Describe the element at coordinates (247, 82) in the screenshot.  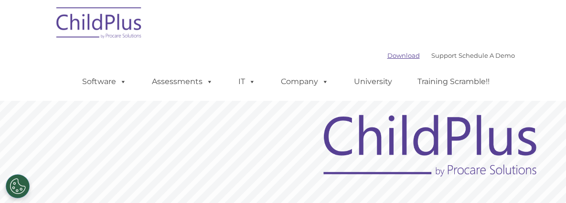
I see `a: IT` at that location.